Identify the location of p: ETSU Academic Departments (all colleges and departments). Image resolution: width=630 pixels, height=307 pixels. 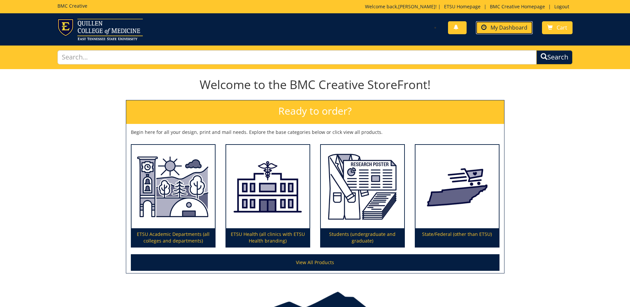
(173, 238).